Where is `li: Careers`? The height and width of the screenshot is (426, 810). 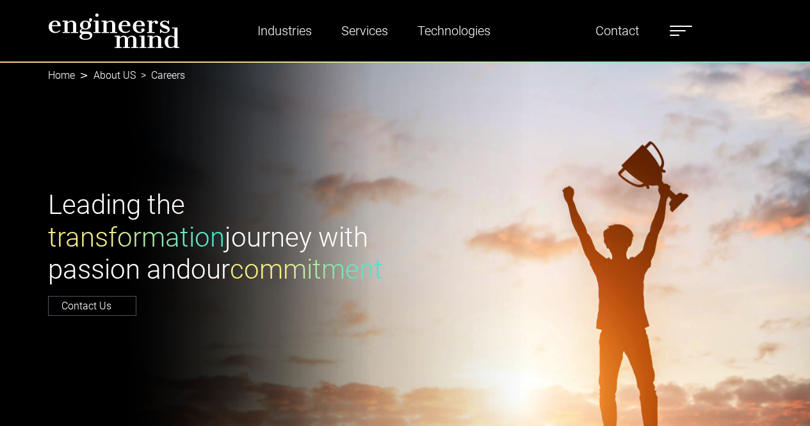
li: Careers is located at coordinates (160, 76).